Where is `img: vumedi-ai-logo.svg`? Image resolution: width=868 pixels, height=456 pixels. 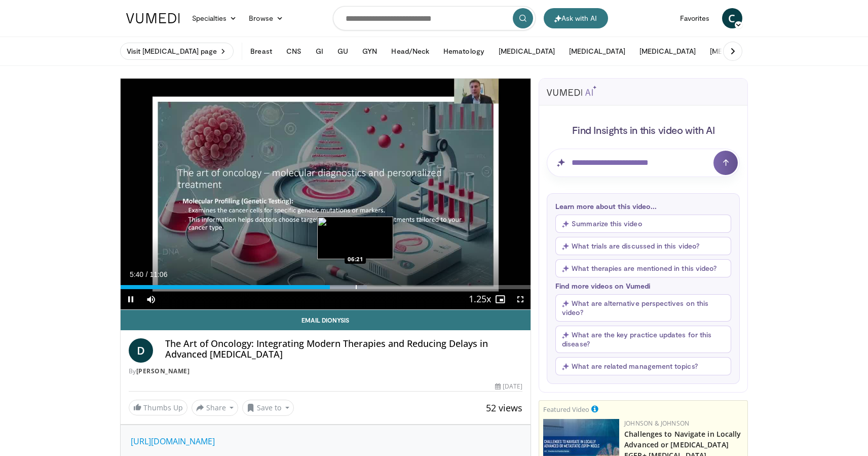
img: vumedi-ai-logo.svg is located at coordinates (571, 90).